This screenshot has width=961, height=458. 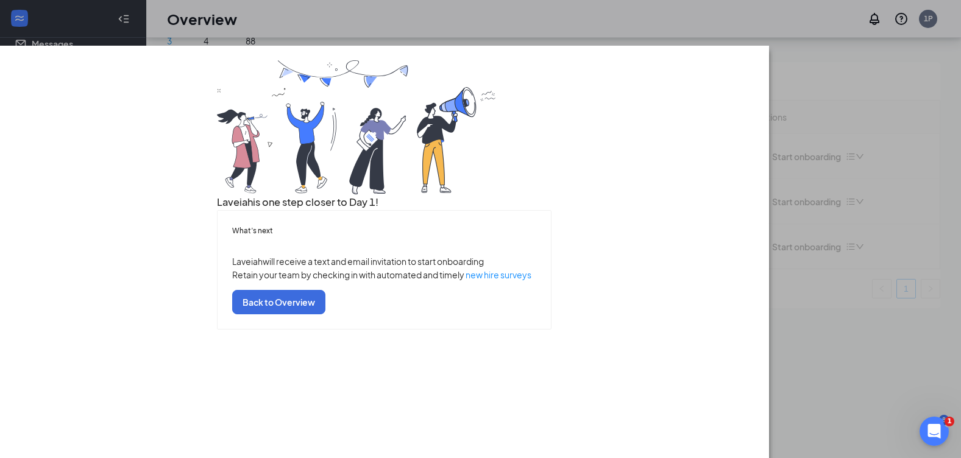 I want to click on p: Laveiah will receive a text and email invitation to start onboarding, so click(x=384, y=261).